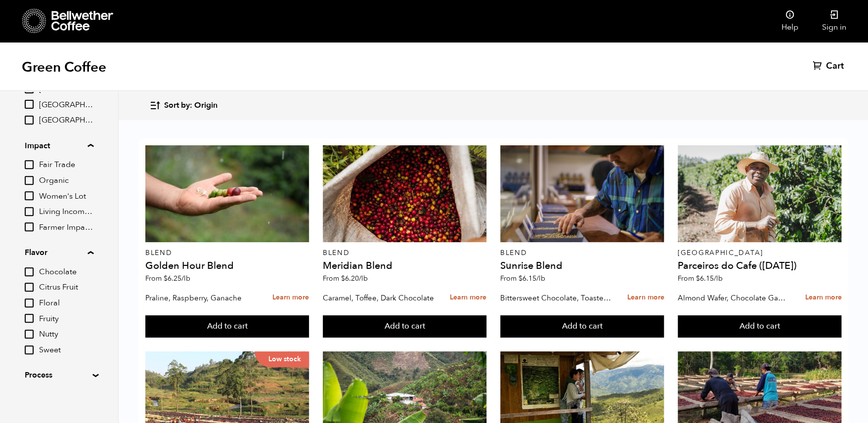  Describe the element at coordinates (835, 66) in the screenshot. I see `span: Cart` at that location.